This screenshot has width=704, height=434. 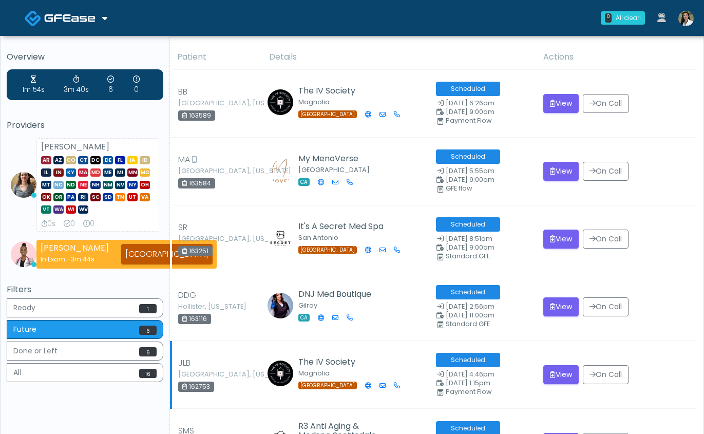 What do you see at coordinates (108, 160) in the screenshot?
I see `span: DE` at bounding box center [108, 160].